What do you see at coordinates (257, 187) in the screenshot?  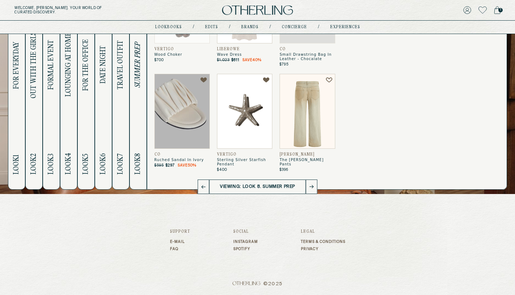 I see `p: Viewing: Look 8. SUMMER PREP` at bounding box center [257, 187].